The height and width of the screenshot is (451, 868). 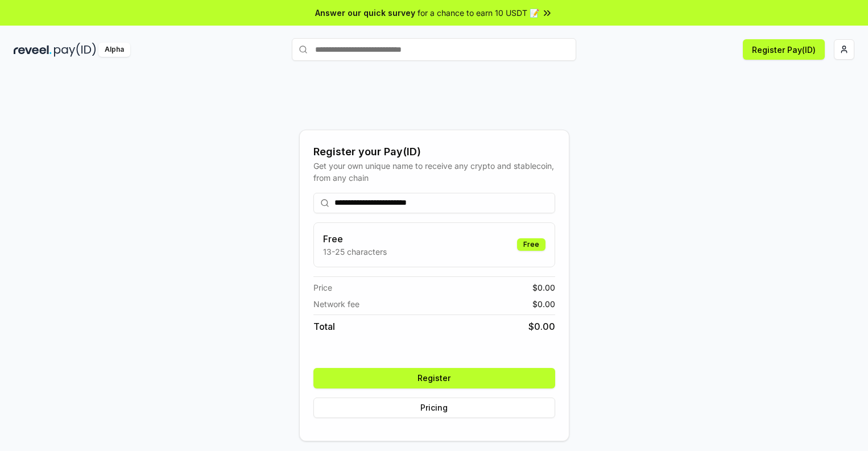 I want to click on span: Total, so click(x=324, y=326).